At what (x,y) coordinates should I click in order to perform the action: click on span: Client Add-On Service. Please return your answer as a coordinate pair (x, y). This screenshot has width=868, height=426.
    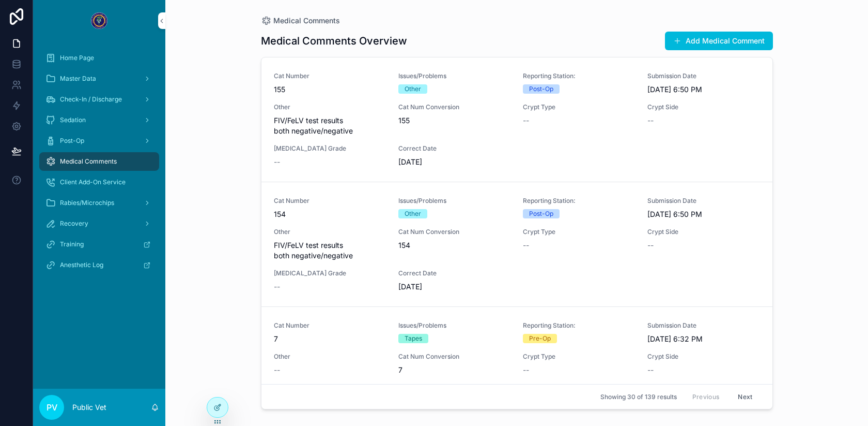
    Looking at the image, I should click on (93, 182).